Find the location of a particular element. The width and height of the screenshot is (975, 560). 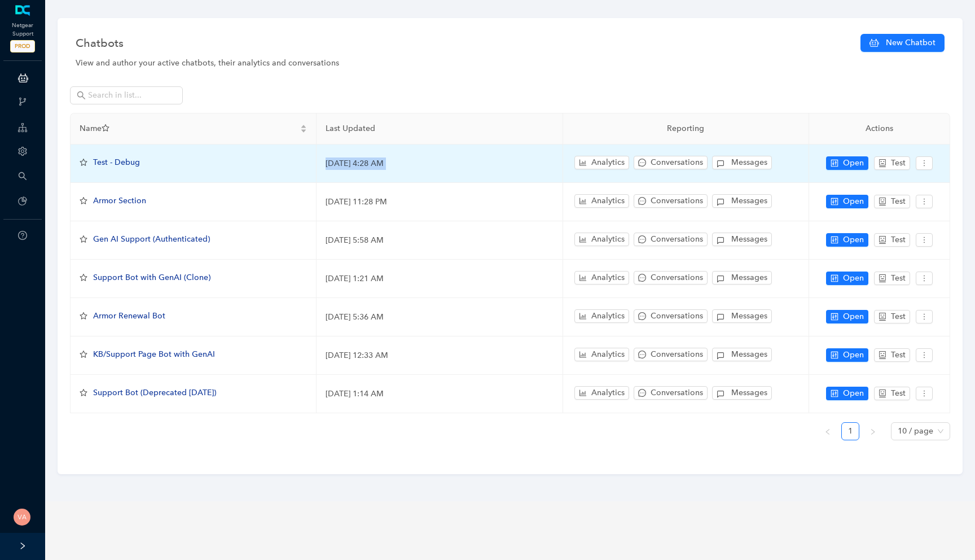

li: 1 is located at coordinates (851, 431).